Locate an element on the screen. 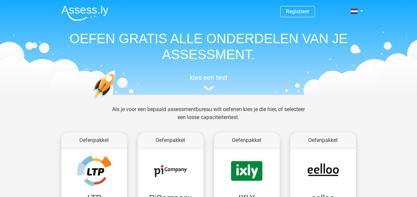  h5: kies een test is located at coordinates (209, 78).